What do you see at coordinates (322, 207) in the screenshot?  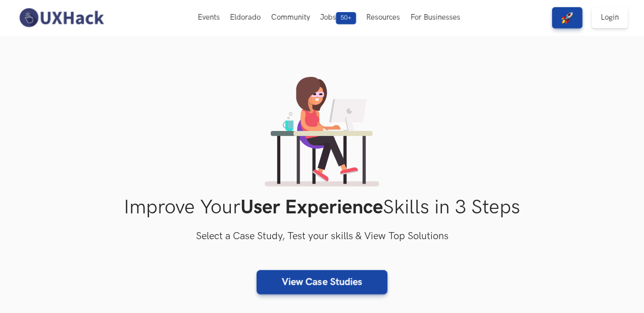 I see `h1: Improve Your Skills in 3 Steps` at bounding box center [322, 207].